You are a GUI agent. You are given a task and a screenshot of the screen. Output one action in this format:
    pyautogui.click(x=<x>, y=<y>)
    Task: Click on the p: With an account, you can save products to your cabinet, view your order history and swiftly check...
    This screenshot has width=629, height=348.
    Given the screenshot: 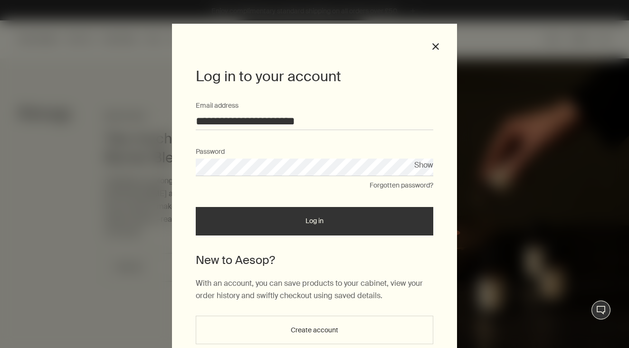 What is the action you would take?
    pyautogui.click(x=314, y=289)
    